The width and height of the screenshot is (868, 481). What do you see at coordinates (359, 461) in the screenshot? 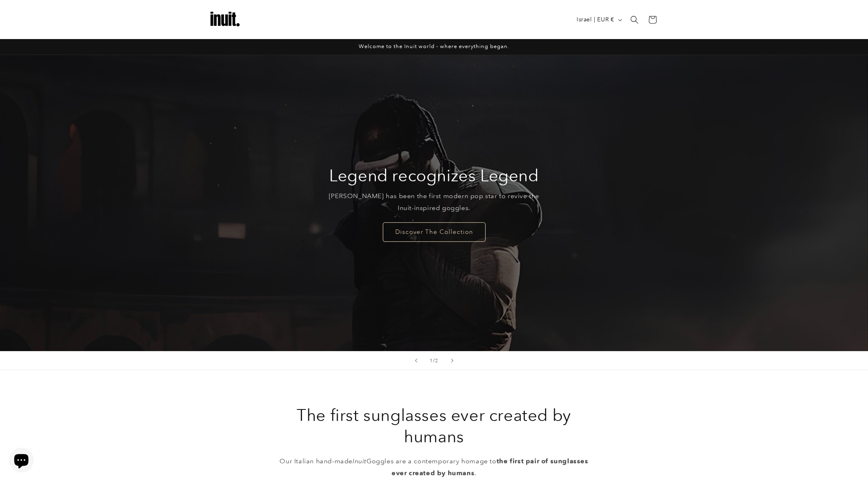
I see `em: Inuit` at bounding box center [359, 461].